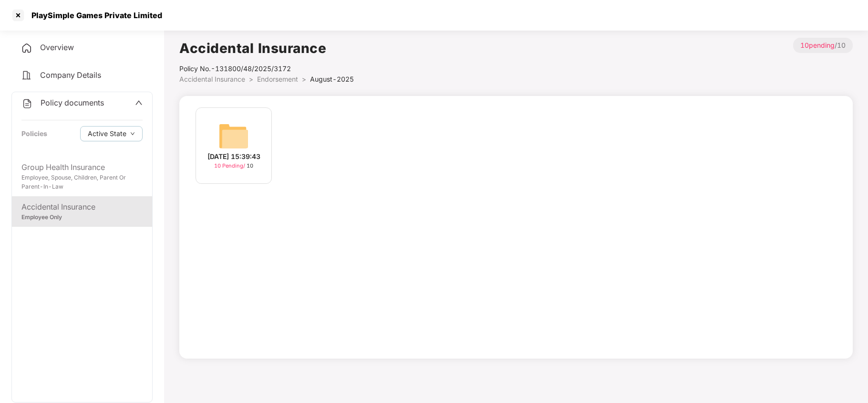 The height and width of the screenshot is (403, 868). What do you see at coordinates (132, 133) in the screenshot?
I see `span: down` at bounding box center [132, 133].